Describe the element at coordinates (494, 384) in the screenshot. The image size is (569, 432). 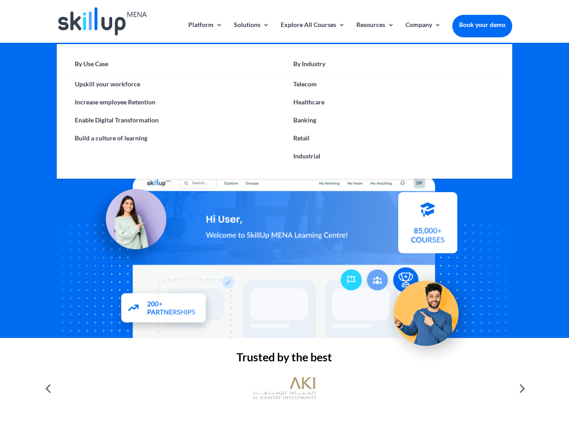
I see `div: Chat Widget` at that location.